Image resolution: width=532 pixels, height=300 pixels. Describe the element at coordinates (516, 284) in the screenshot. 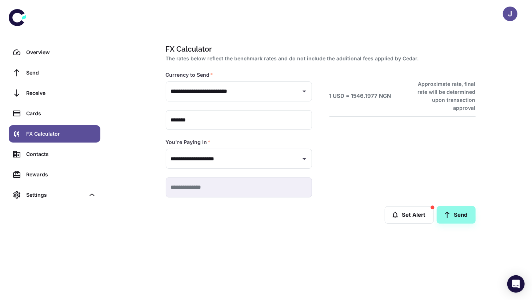

I see `div: Open Intercom Messenger` at that location.